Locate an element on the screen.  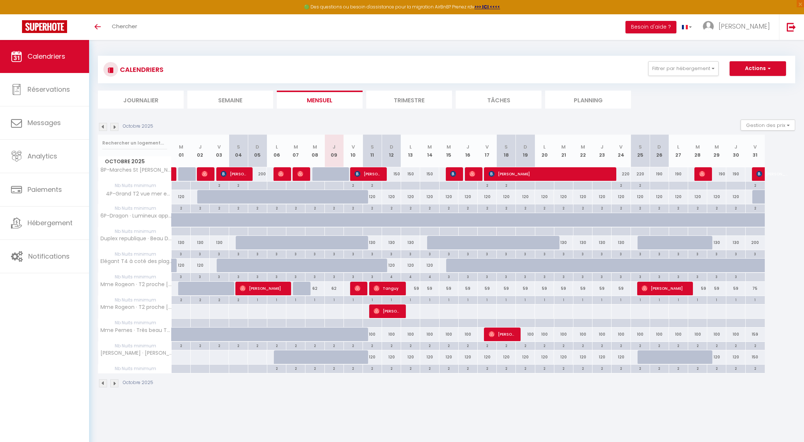
div: 150 is located at coordinates (411, 174).